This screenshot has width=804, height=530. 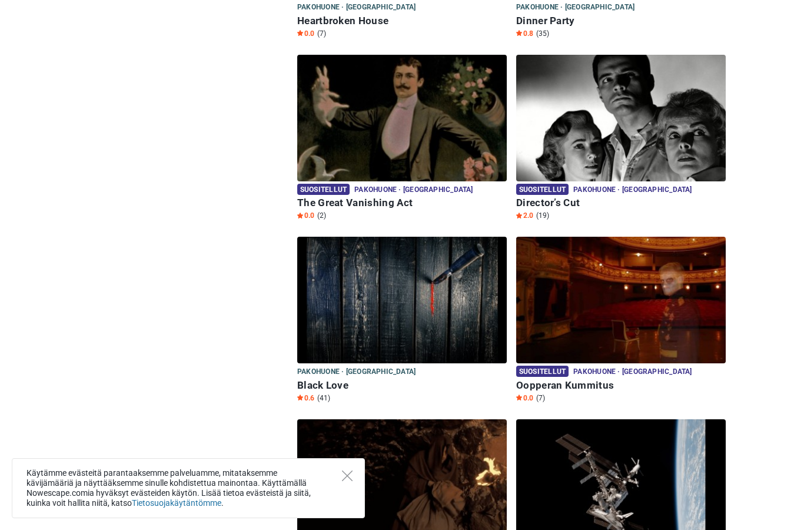 What do you see at coordinates (324, 398) in the screenshot?
I see `span: (41)` at bounding box center [324, 398].